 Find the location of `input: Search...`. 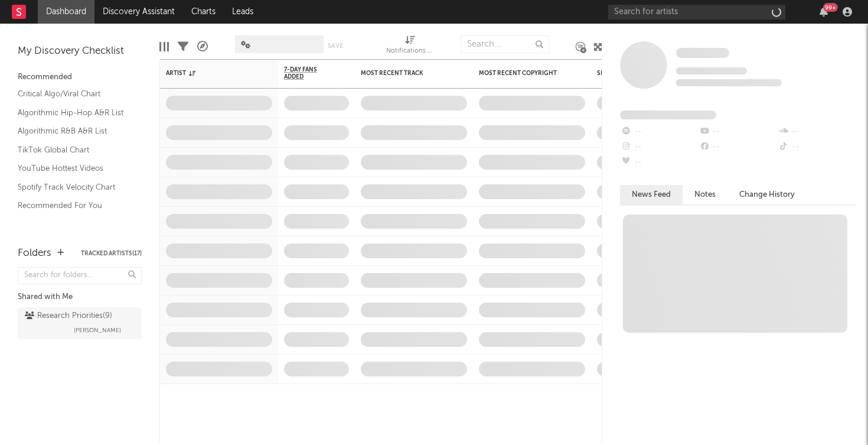

input: Search... is located at coordinates (505, 44).